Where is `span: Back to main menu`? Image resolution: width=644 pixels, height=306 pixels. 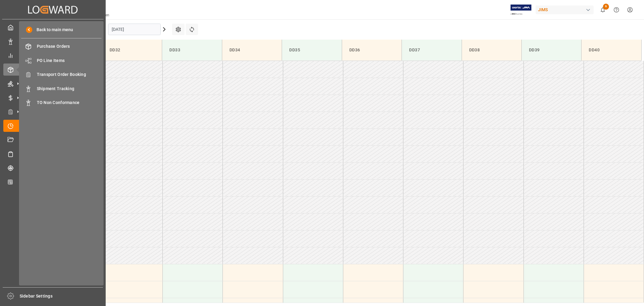 span: Back to main menu is located at coordinates (52, 30).